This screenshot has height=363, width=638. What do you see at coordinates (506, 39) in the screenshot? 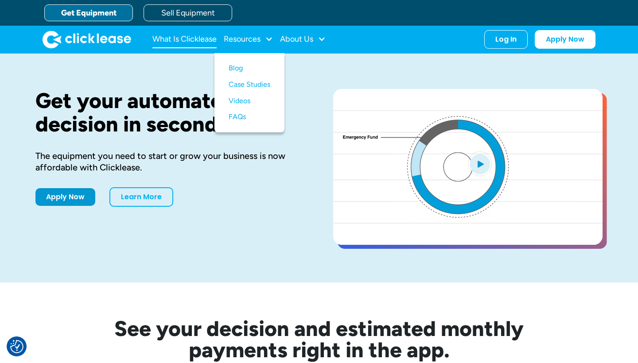
I see `div: Log In` at bounding box center [506, 39].